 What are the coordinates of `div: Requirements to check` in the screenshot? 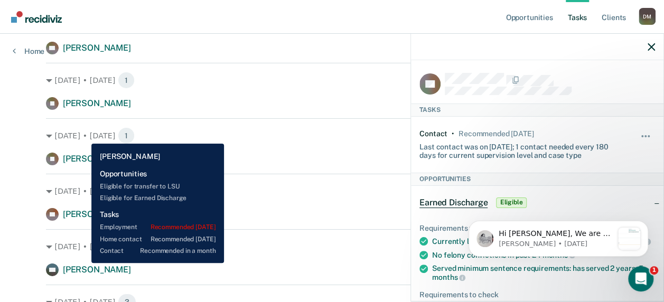 It's located at (537, 295).